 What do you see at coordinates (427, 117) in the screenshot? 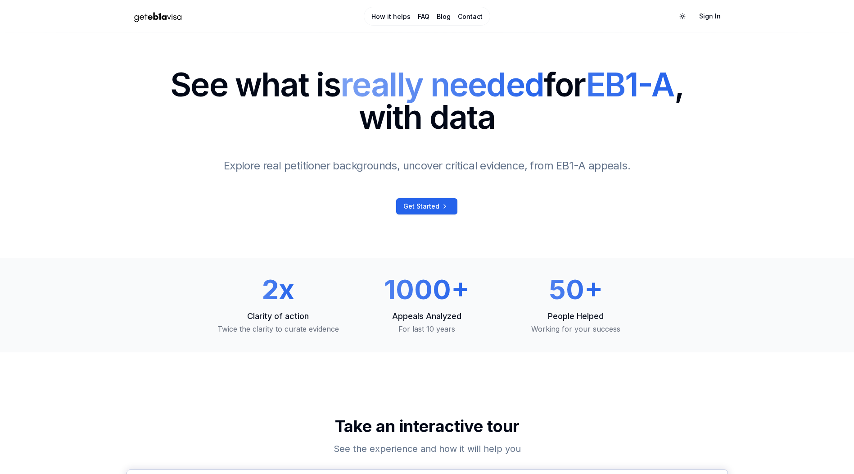
I see `span: with data` at bounding box center [427, 117].